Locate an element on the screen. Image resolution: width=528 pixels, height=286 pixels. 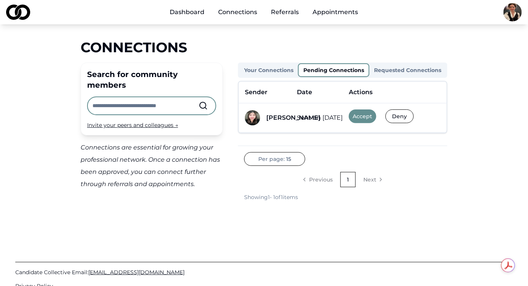
nav: pagination is located at coordinates (342, 180).